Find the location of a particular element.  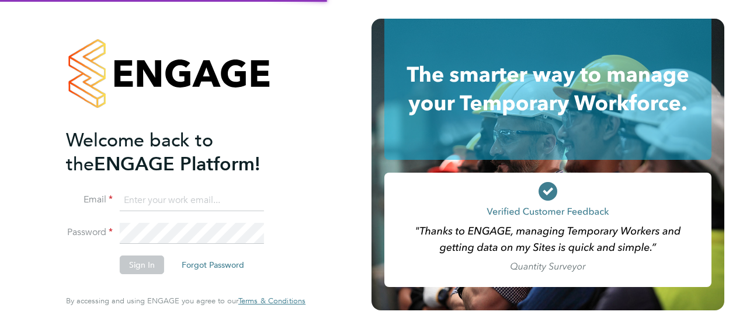

button: Forgot Password is located at coordinates (213, 265).